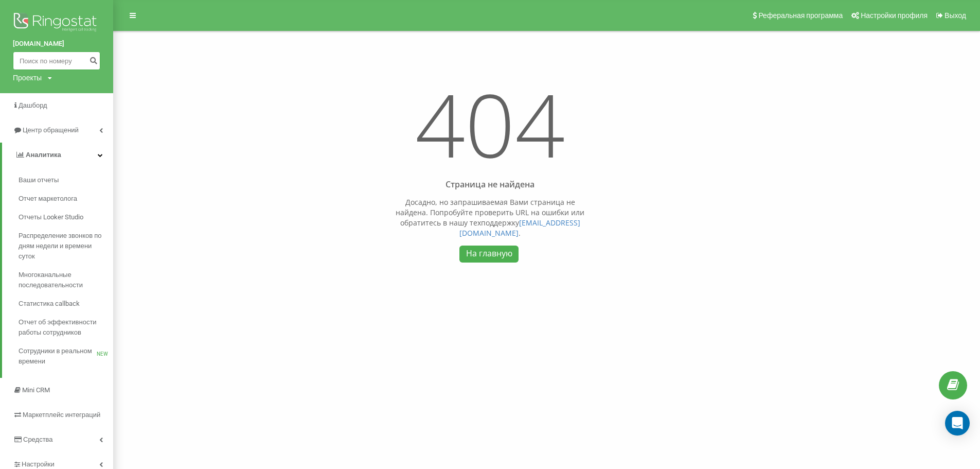 This screenshot has width=980, height=469. I want to click on a: Сотрудники в реальном времениNEW, so click(66, 356).